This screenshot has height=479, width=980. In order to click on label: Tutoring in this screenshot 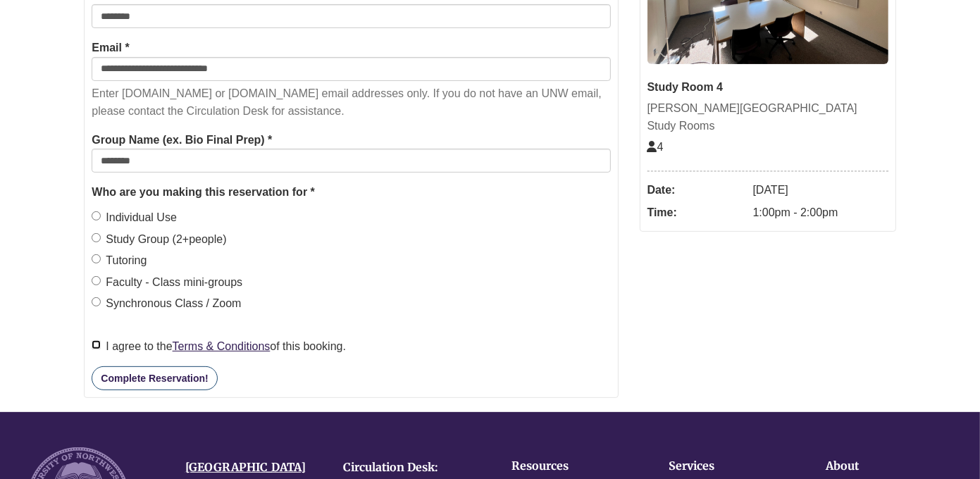, I will do `click(119, 261)`.